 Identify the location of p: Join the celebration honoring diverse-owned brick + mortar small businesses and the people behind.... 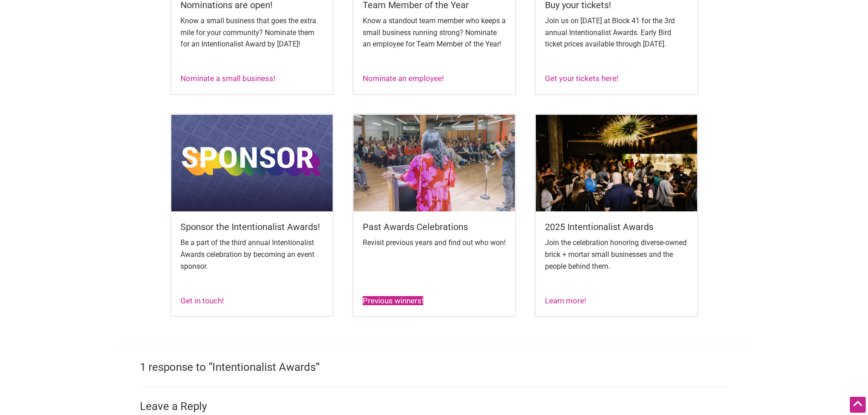
(617, 254).